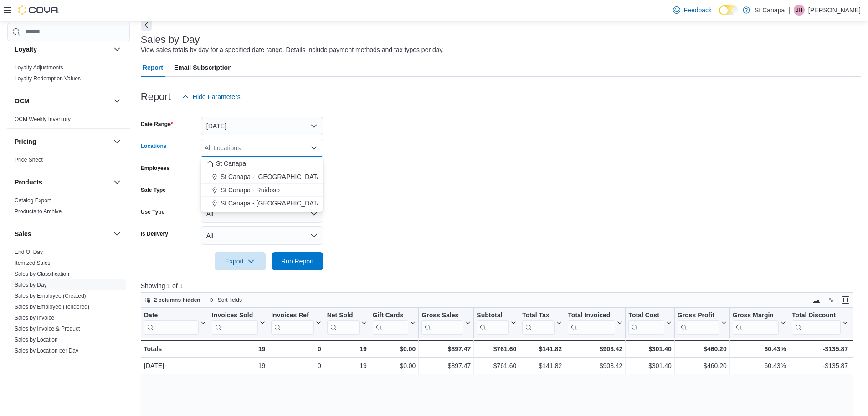  Describe the element at coordinates (817, 300) in the screenshot. I see `button: Keyboard shortcuts` at that location.